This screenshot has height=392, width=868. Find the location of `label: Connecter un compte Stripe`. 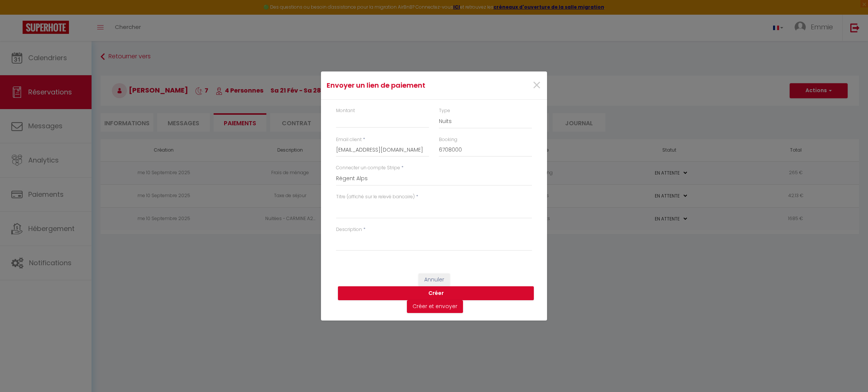

label: Connecter un compte Stripe is located at coordinates (368, 168).